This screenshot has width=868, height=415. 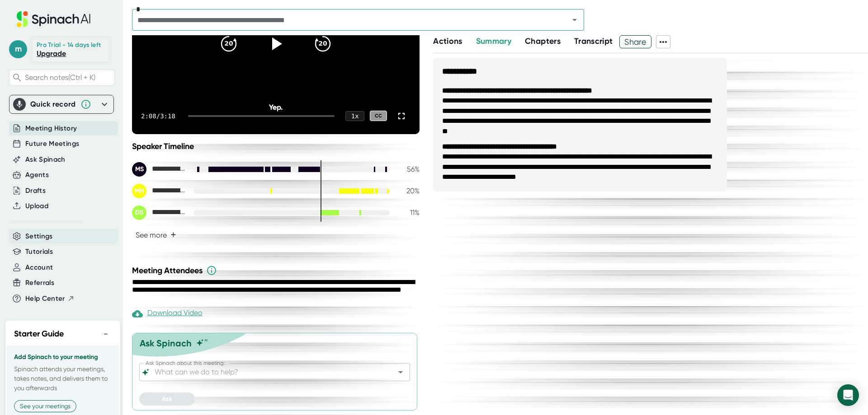 What do you see at coordinates (39, 252) in the screenshot?
I see `span: Tutorials` at bounding box center [39, 252].